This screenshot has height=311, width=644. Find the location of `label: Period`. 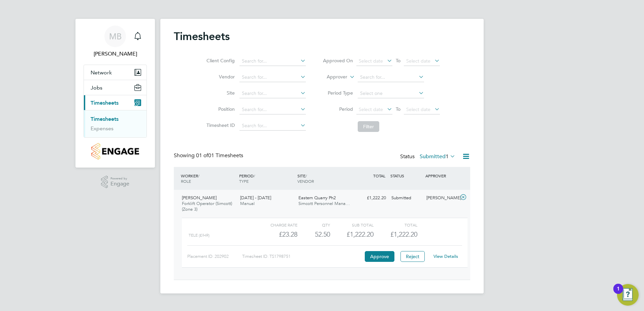

label: Period is located at coordinates (338, 109).